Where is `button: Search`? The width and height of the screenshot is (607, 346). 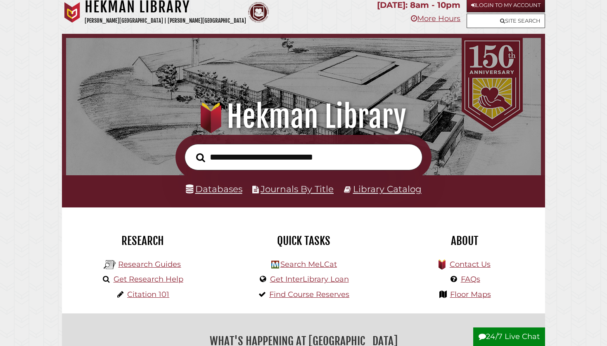
button: Search is located at coordinates (201, 158).